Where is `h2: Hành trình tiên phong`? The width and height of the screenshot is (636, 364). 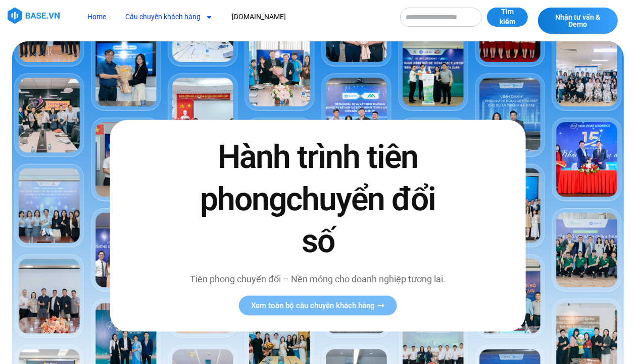
h2: Hành trình tiên phong is located at coordinates (318, 200).